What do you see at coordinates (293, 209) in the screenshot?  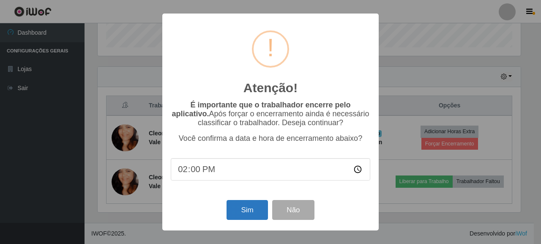 I see `button: Não` at bounding box center [293, 209].